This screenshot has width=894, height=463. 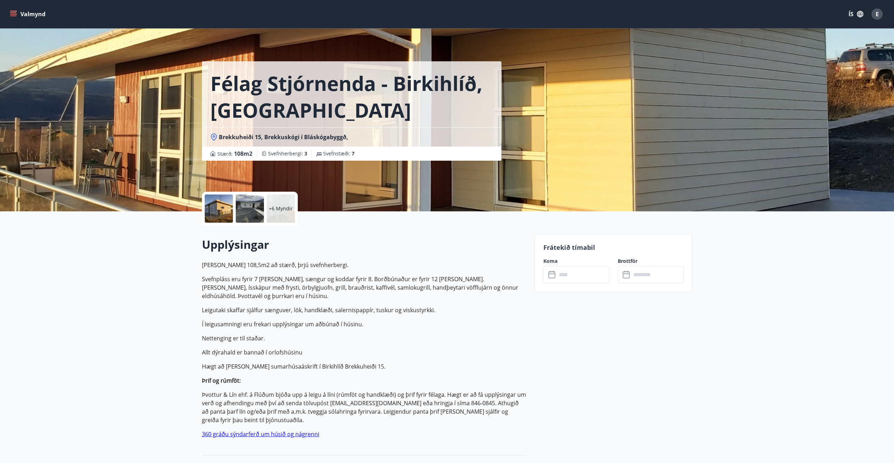 What do you see at coordinates (364, 324) in the screenshot?
I see `p: Í leigusamningi eru frekari upplýsingar um aðbúnað í húsinu.` at bounding box center [364, 324].